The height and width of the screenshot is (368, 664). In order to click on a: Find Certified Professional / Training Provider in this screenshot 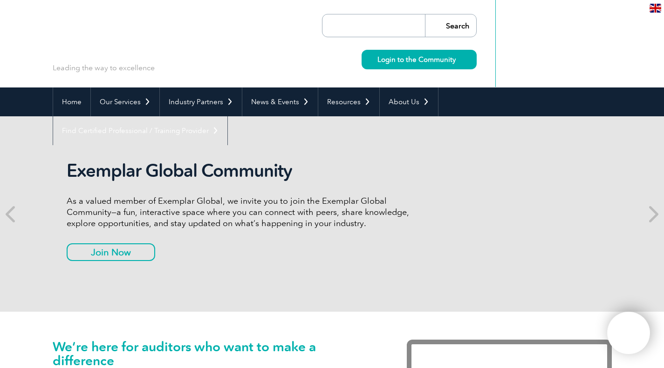, I will do `click(140, 131)`.